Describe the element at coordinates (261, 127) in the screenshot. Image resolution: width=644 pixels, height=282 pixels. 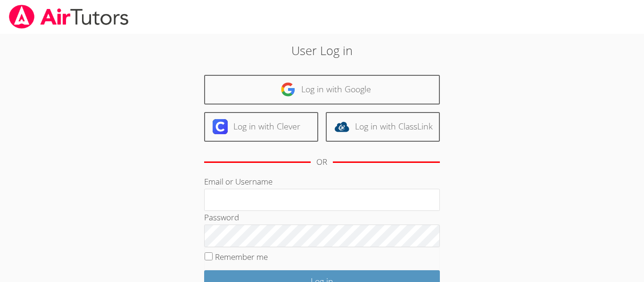
I see `a: Log in with Clever` at that location.